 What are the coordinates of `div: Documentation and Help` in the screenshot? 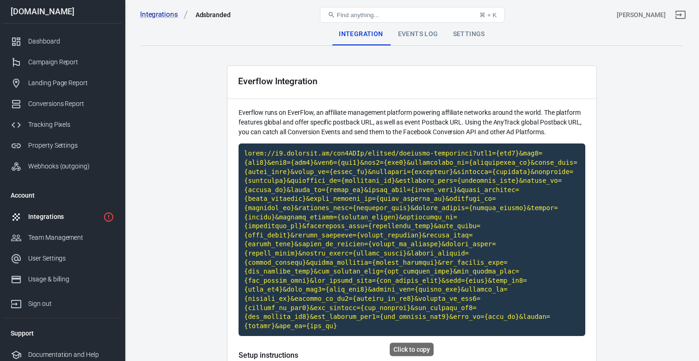 It's located at (71, 354).